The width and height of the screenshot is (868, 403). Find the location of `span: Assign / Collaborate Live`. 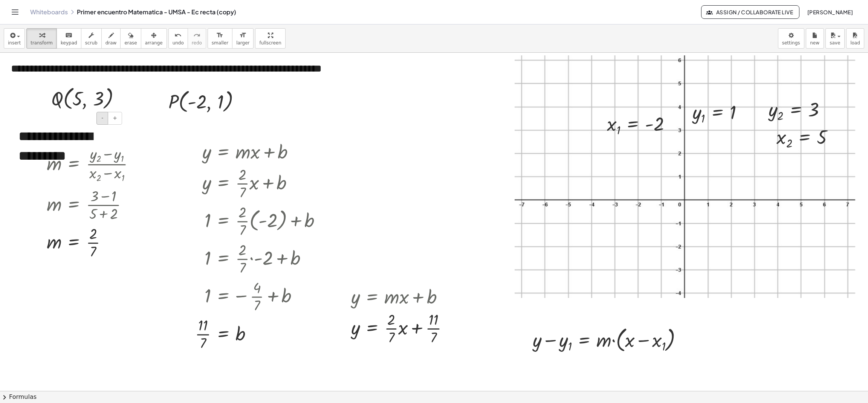

span: Assign / Collaborate Live is located at coordinates (750, 12).